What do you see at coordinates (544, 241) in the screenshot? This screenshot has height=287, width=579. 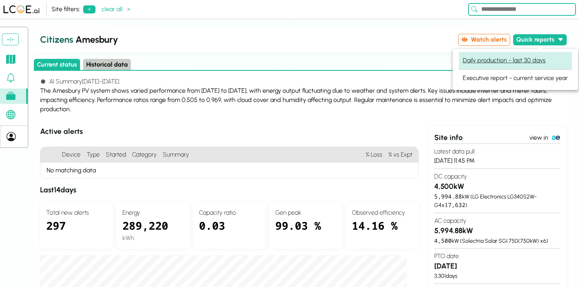 I see `span: 6` at bounding box center [544, 241].